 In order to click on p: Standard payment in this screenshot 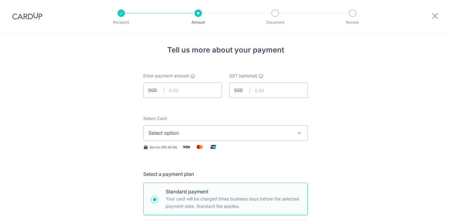, I will do `click(233, 191)`.